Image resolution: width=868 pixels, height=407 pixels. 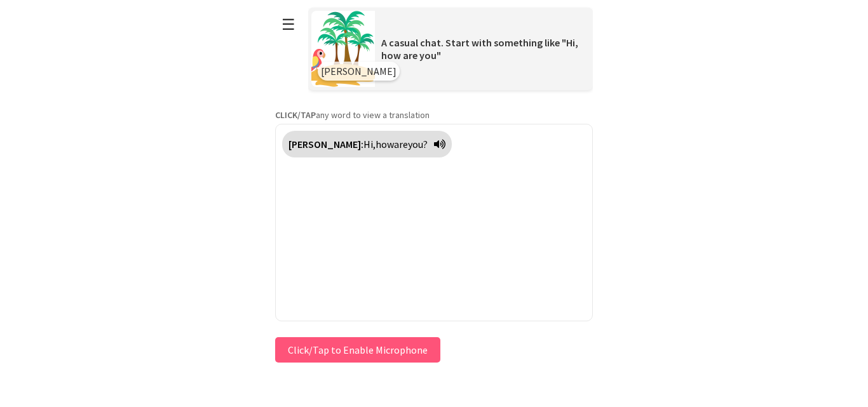 I want to click on p: any word to view a translation, so click(x=434, y=115).